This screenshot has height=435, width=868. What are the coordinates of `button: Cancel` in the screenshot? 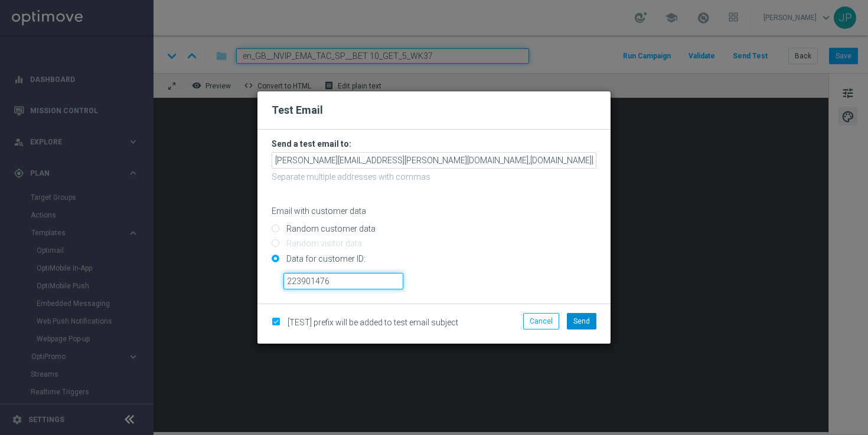 It's located at (541, 321).